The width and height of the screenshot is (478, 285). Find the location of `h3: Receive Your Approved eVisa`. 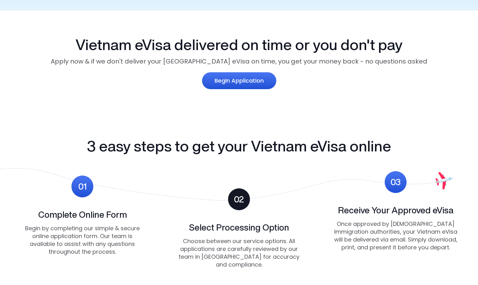

h3: Receive Your Approved eVisa is located at coordinates (396, 211).